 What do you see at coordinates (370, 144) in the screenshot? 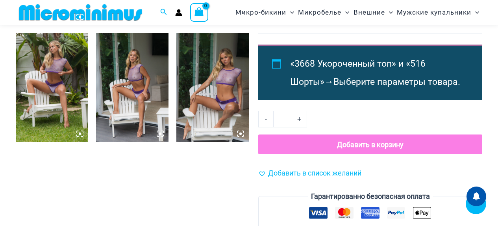
I see `font: Добавить в корзину` at bounding box center [370, 144].